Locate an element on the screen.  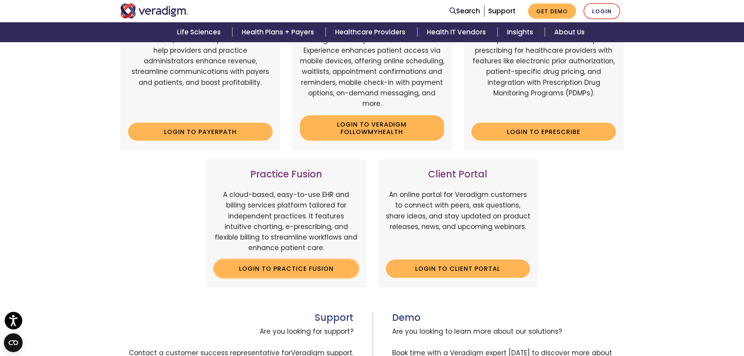
a: Login to Client Portal is located at coordinates (458, 268).